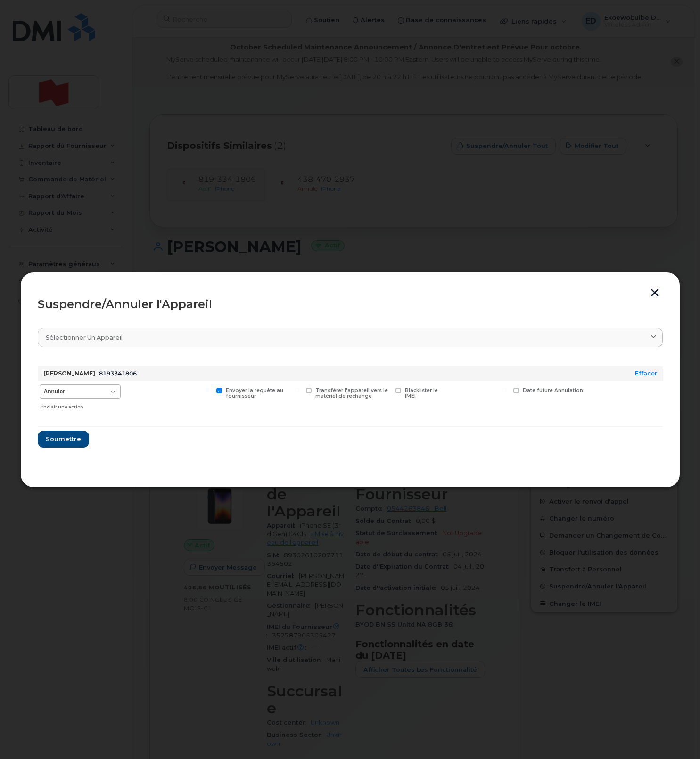  What do you see at coordinates (207, 390) in the screenshot?
I see `input: Envoyer la requête au fournisseur` at bounding box center [207, 390].